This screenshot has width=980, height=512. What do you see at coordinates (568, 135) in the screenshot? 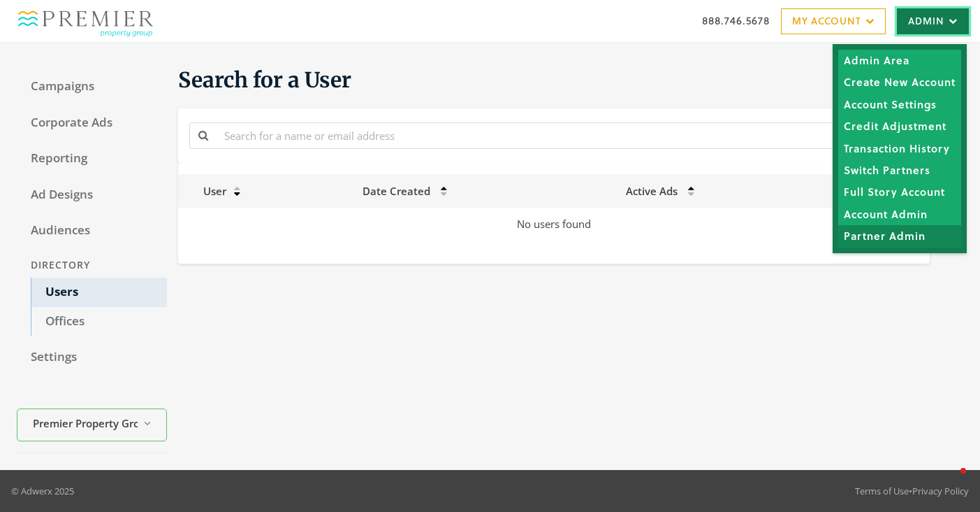
I see `input: Search for a name or email address` at bounding box center [568, 135].